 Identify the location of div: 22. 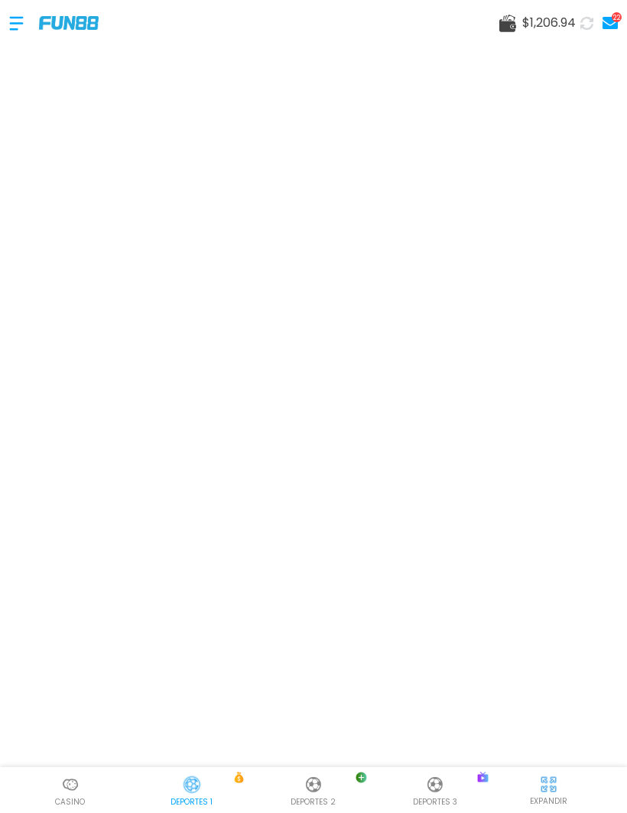
(617, 17).